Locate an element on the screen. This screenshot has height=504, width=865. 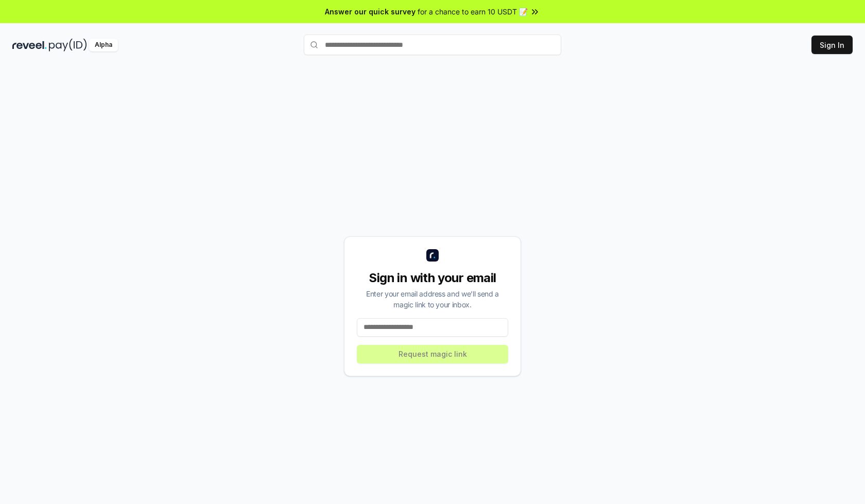
span: Answer our quick survey is located at coordinates (370, 11).